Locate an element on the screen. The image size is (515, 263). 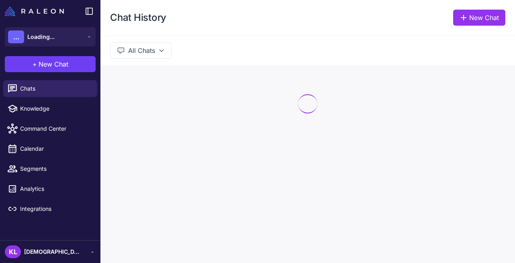
a: Segments is located at coordinates (50, 169).